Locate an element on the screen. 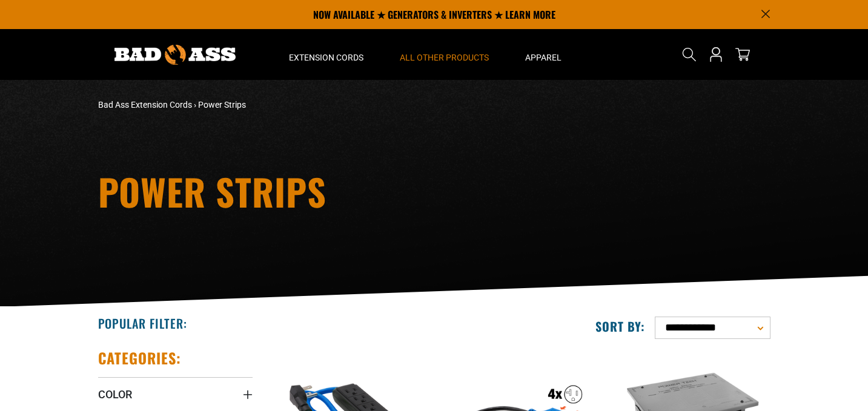 The width and height of the screenshot is (868, 411). label: Sort by: is located at coordinates (620, 326).